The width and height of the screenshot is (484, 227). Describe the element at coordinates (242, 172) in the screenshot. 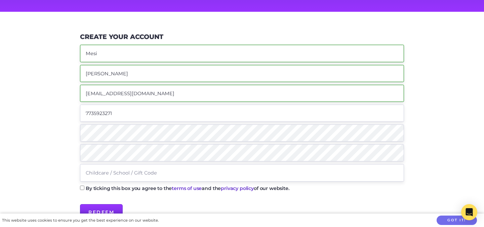

I see `input: Childcare / School / Gift Code` at that location.